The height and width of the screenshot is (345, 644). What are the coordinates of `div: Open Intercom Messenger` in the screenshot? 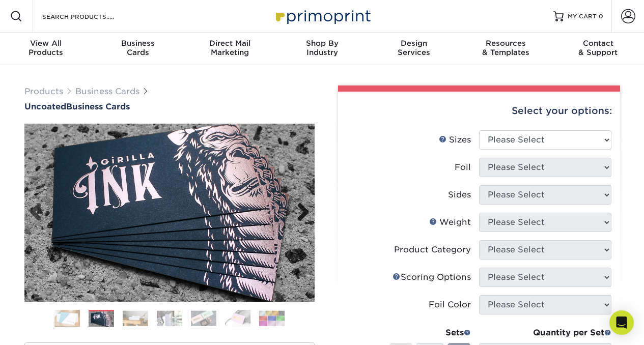 It's located at (622, 323).